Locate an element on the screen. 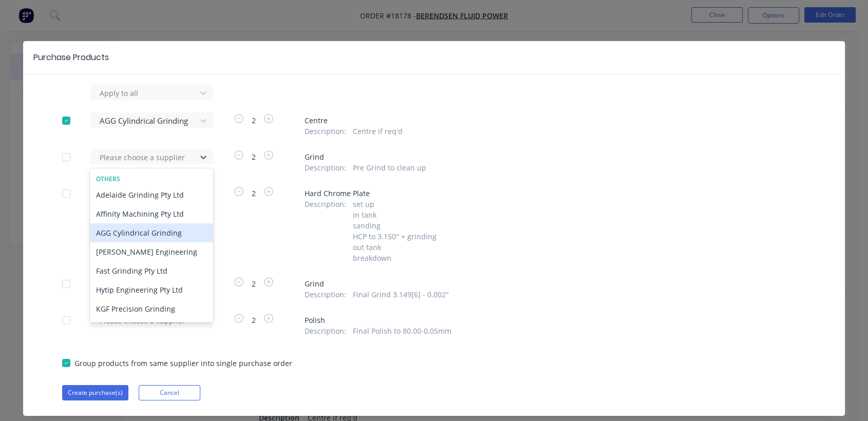 Image resolution: width=868 pixels, height=421 pixels. span: Final Polish to 80.00-0.05mm is located at coordinates (402, 331).